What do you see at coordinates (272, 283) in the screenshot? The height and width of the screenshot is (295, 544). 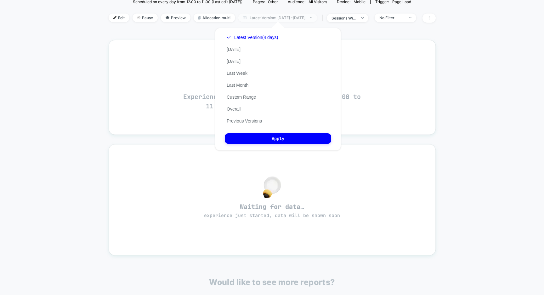 I see `p: Would like to see more reports?` at bounding box center [272, 283].